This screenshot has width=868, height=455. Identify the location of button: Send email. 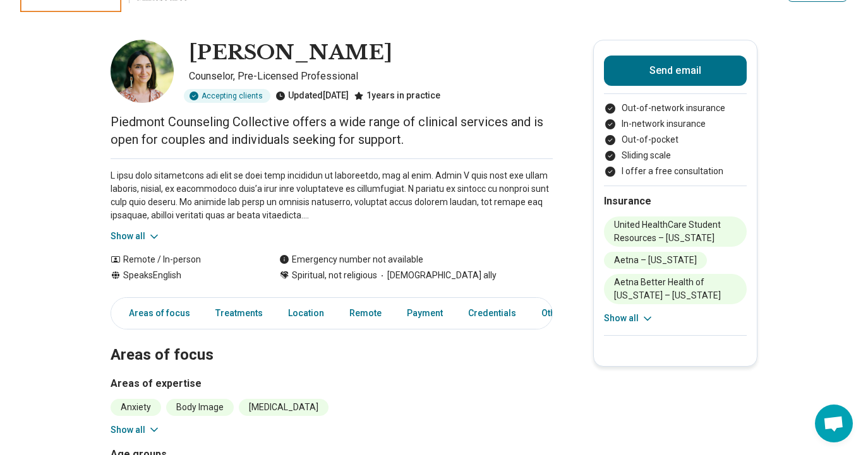
(676, 70).